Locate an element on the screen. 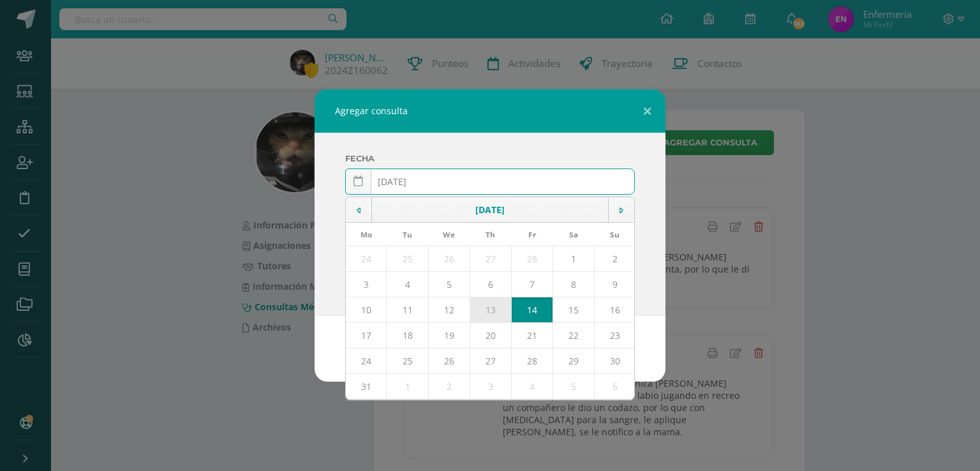 This screenshot has width=980, height=471. th: Mo is located at coordinates (366, 234).